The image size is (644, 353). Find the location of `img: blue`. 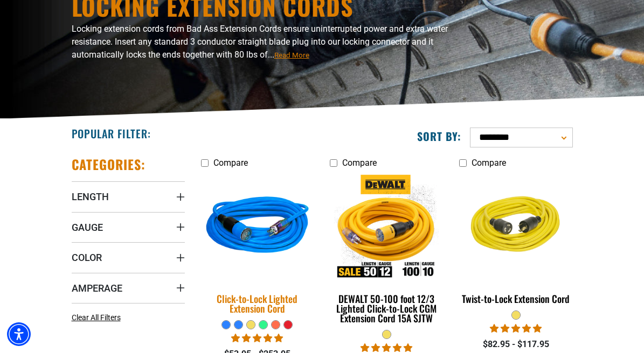

img: blue is located at coordinates (258, 227).